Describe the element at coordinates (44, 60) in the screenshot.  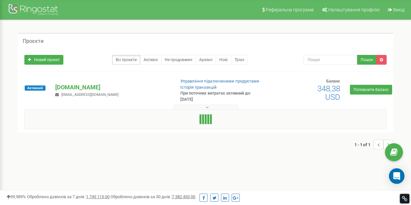
I see `a: Новий проєкт` at that location.